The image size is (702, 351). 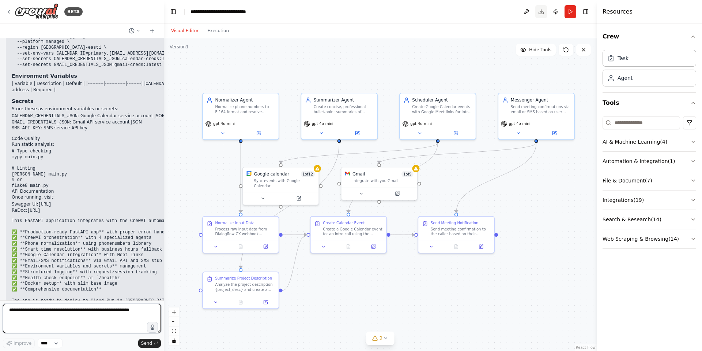 I want to click on h4: Resources, so click(x=618, y=12).